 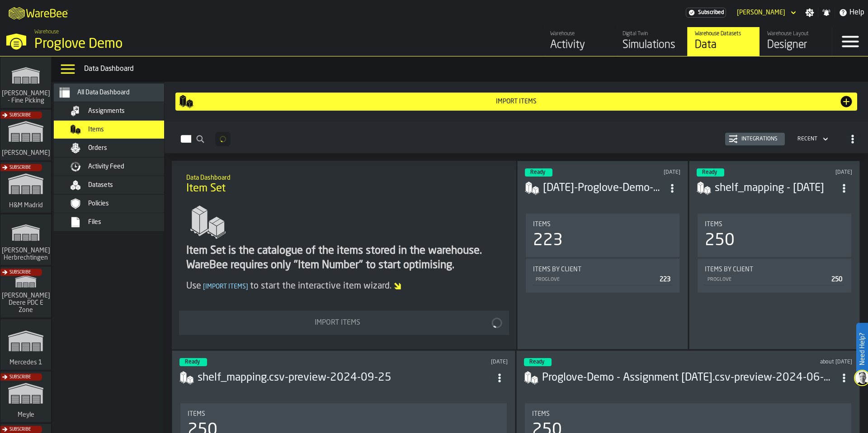 What do you see at coordinates (344, 378) in the screenshot?
I see `h3: shelf_mapping.csv-preview-2024-09-25` at bounding box center [344, 378].